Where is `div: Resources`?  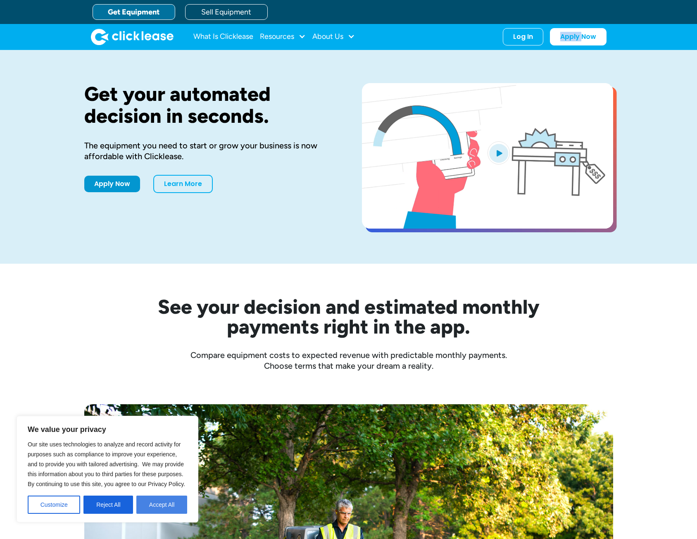
div: Resources is located at coordinates (282, 37).